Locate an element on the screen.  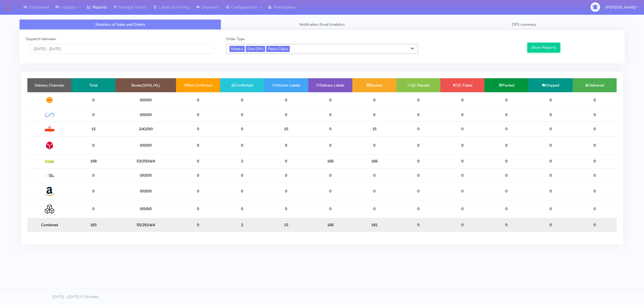
td: Total is located at coordinates (93, 85).